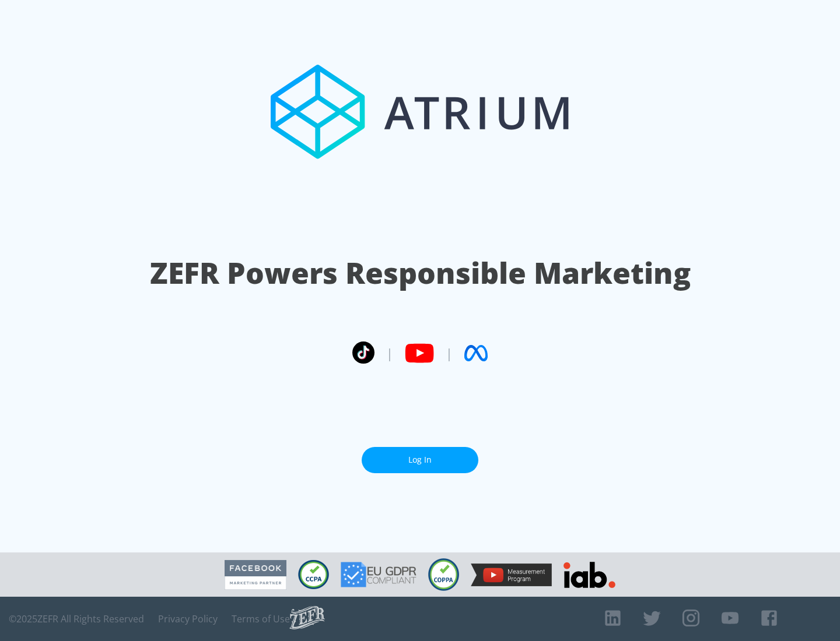  What do you see at coordinates (313, 574) in the screenshot?
I see `img: CCPA Compliant` at bounding box center [313, 574].